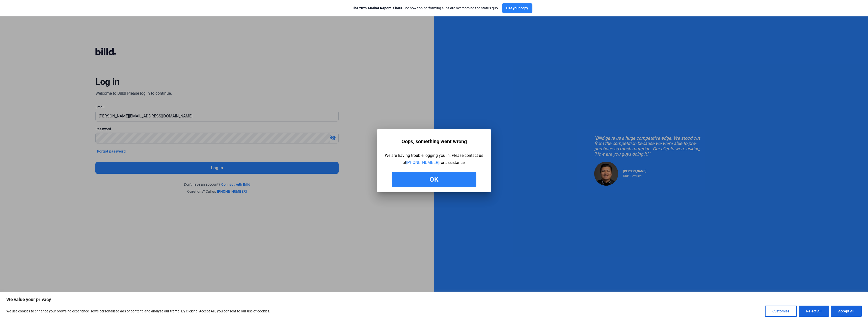 The image size is (868, 321). What do you see at coordinates (434, 142) in the screenshot?
I see `div: Oops, something went wrong` at bounding box center [434, 142].